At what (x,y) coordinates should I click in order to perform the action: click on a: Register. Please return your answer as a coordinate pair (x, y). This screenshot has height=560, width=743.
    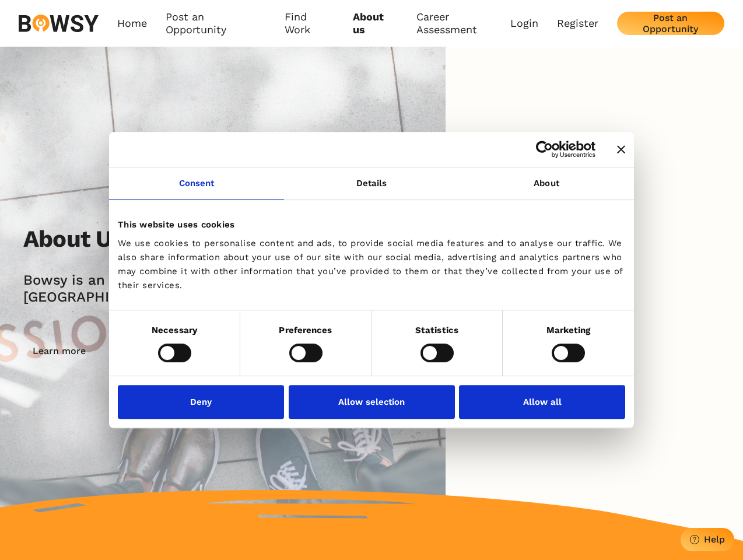
    Looking at the image, I should click on (578, 23).